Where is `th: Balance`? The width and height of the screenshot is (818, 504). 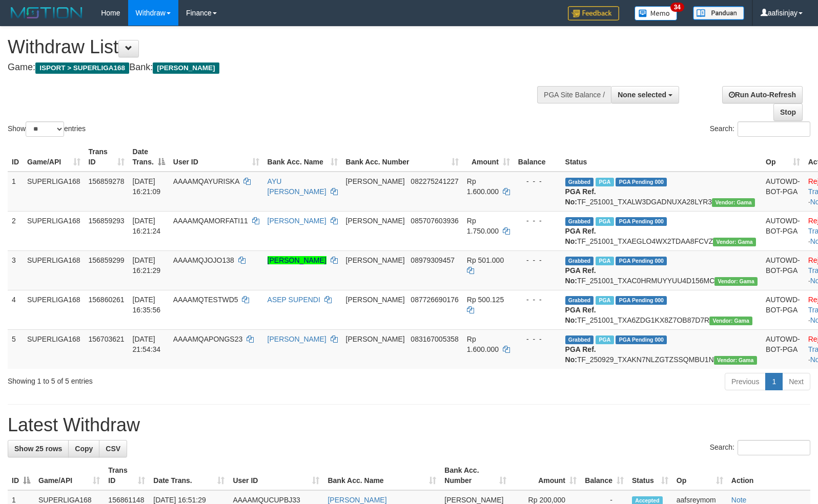
th: Balance is located at coordinates (537, 157).